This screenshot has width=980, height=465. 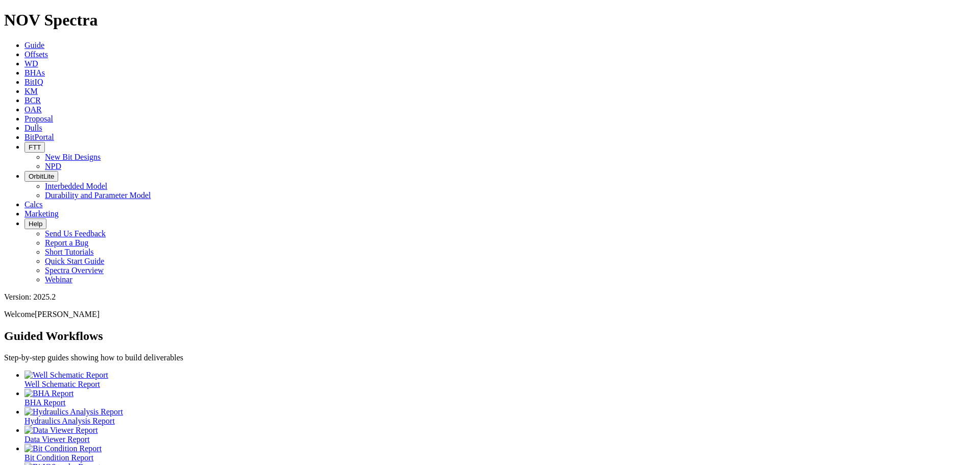 I want to click on button: Help, so click(x=35, y=223).